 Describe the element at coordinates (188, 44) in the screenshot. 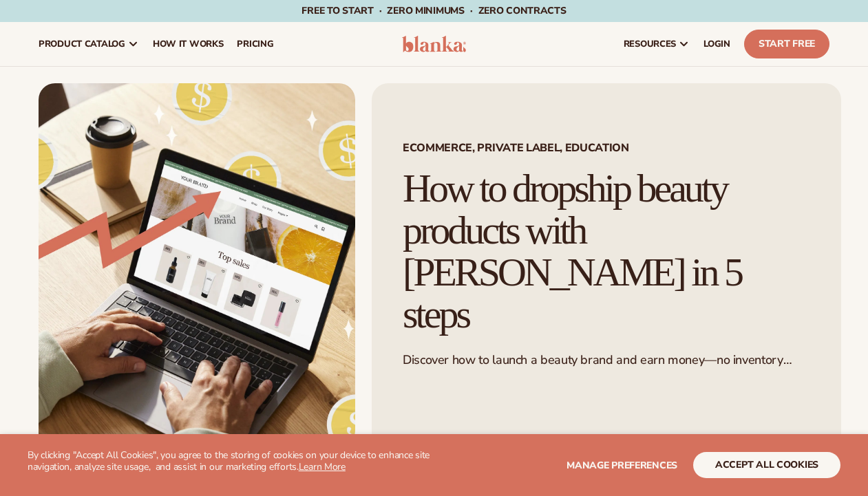

I see `a: How It Works` at that location.